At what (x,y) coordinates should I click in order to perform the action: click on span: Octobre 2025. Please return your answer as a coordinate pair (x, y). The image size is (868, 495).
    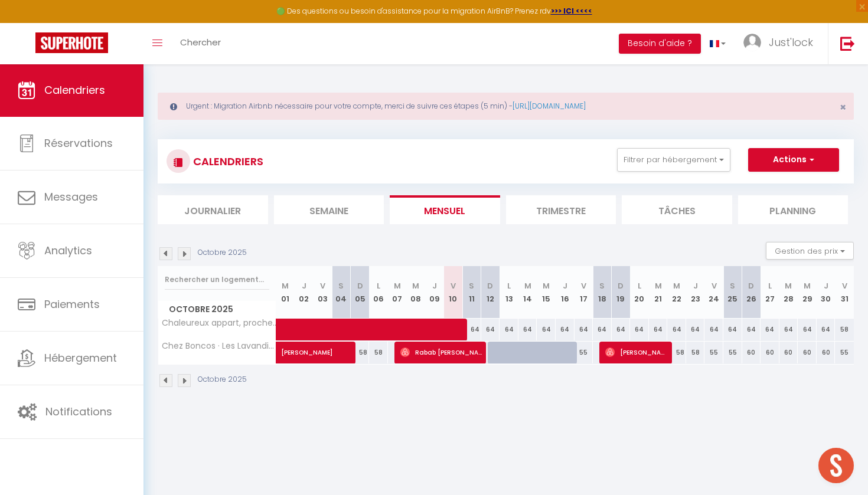
    Looking at the image, I should click on (217, 310).